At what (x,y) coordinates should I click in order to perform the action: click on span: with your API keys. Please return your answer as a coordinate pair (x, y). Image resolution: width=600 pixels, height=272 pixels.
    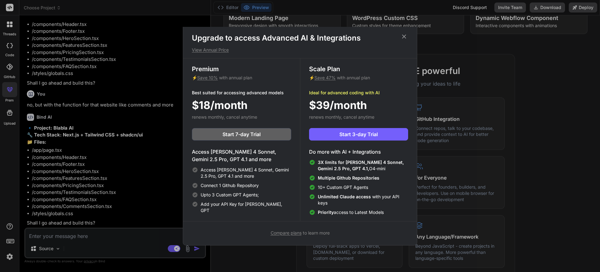
    Looking at the image, I should click on (363, 200).